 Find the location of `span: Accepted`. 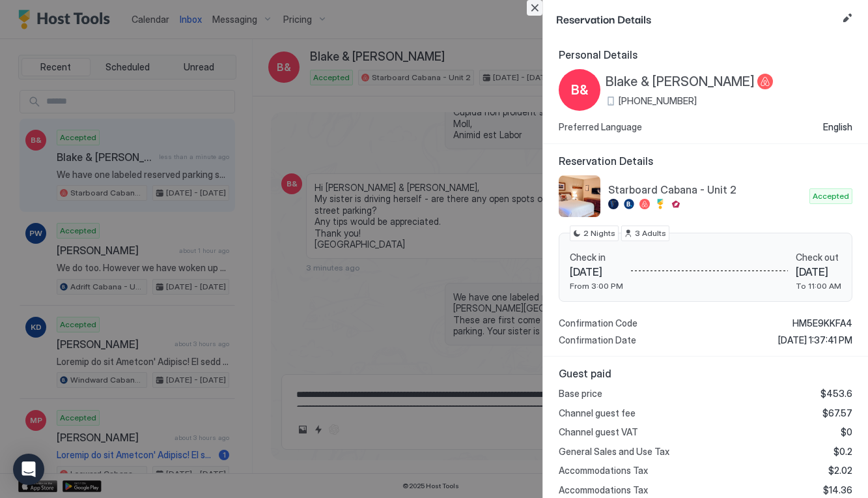

span: Accepted is located at coordinates (831, 196).